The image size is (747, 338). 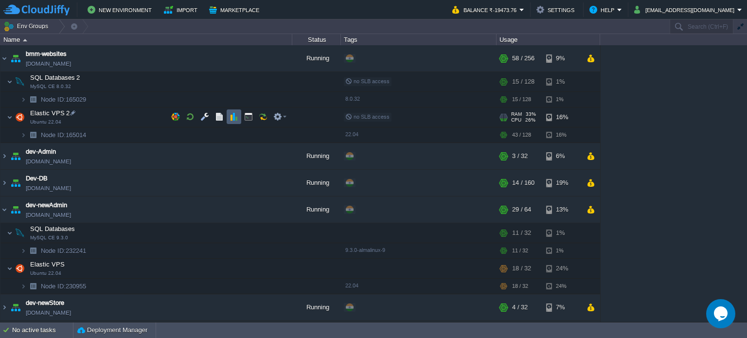 What do you see at coordinates (562, 156) in the screenshot?
I see `div: 6%` at bounding box center [562, 156].